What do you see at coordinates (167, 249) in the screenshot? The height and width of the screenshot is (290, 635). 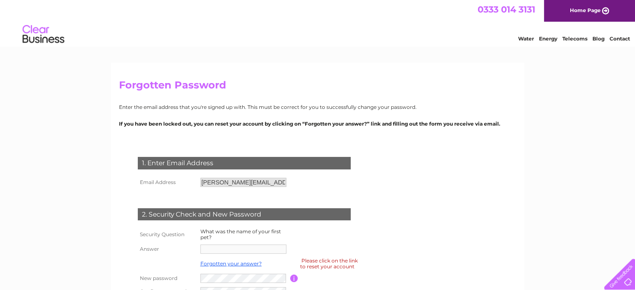 I see `th: Answer` at bounding box center [167, 249].